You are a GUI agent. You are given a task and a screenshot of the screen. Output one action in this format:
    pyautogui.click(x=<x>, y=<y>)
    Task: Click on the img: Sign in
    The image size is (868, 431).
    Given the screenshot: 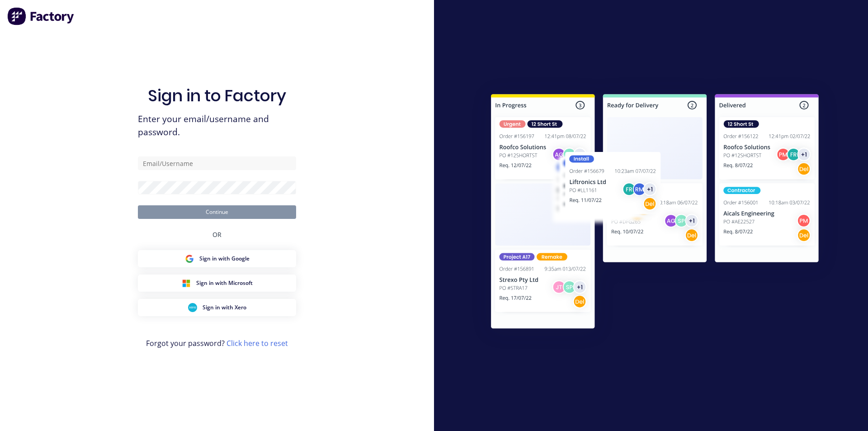 What is the action you would take?
    pyautogui.click(x=655, y=213)
    